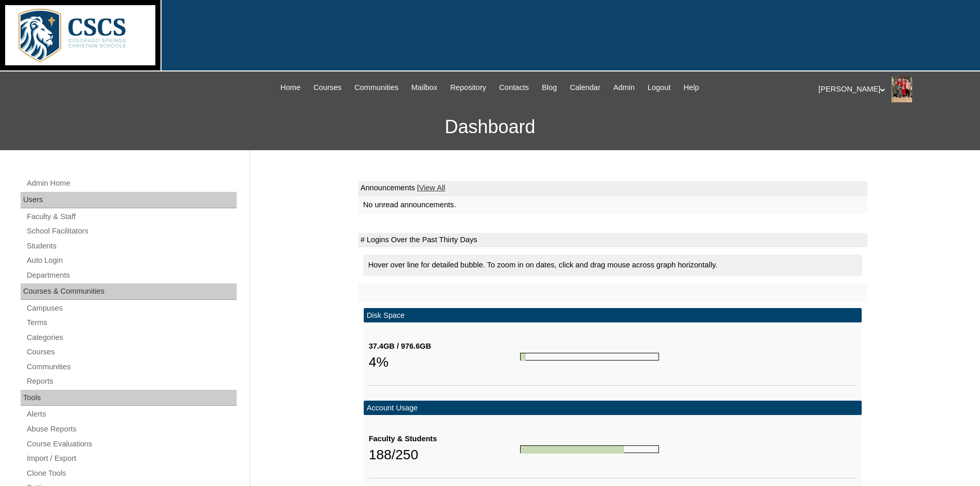 Image resolution: width=980 pixels, height=486 pixels. What do you see at coordinates (585, 87) in the screenshot?
I see `span: Calendar` at bounding box center [585, 87].